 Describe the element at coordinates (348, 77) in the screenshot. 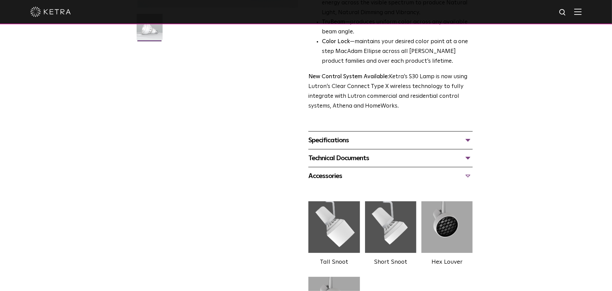

I see `strong: New Control System Available:` at that location.